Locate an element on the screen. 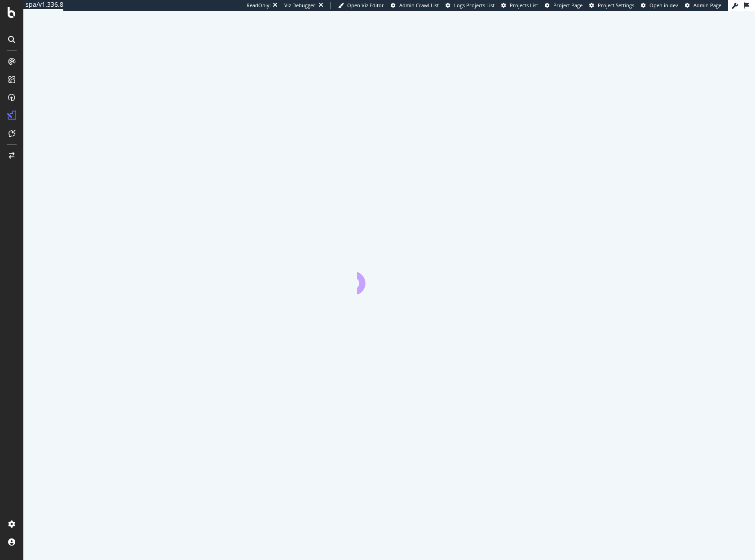 This screenshot has height=560, width=755. span: Admin Crawl List is located at coordinates (419, 5).